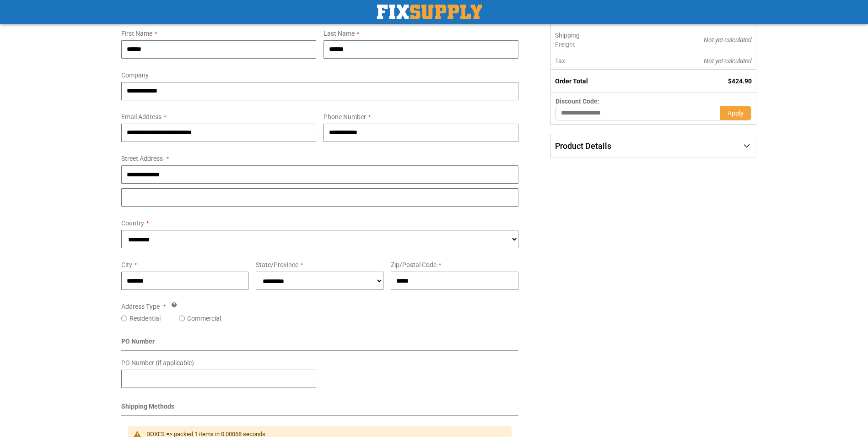  I want to click on img: Fix Industrial Supply, so click(430, 12).